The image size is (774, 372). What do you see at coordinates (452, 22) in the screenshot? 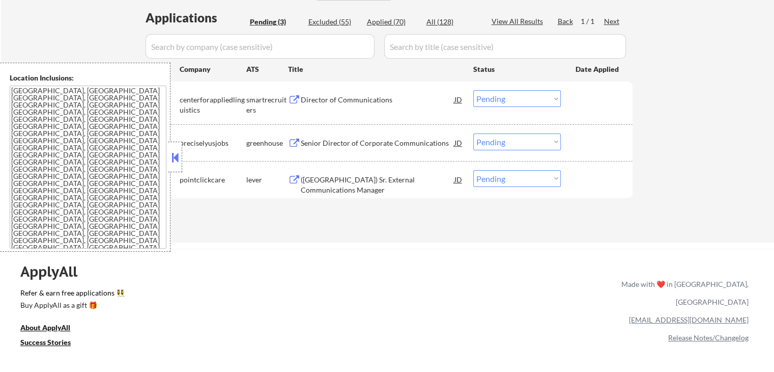
I see `div: All (128)` at bounding box center [452, 22].